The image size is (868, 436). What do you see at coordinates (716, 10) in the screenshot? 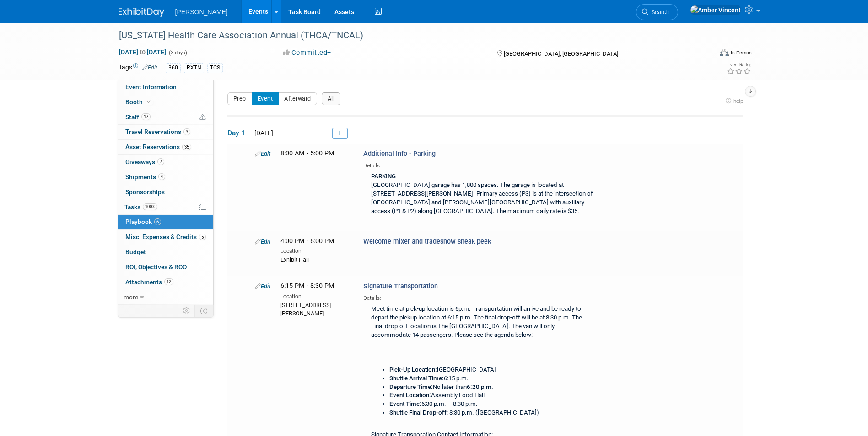
I see `img: Amber Vincent` at bounding box center [716, 10].